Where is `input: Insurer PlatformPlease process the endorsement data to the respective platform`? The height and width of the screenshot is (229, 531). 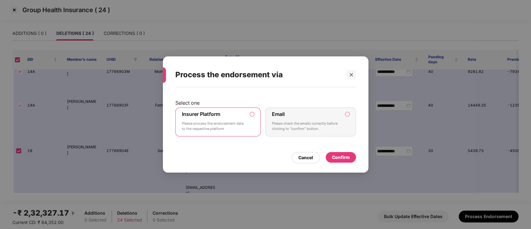
input: Insurer PlatformPlease process the endorsement data to the respective platform is located at coordinates (251, 114).